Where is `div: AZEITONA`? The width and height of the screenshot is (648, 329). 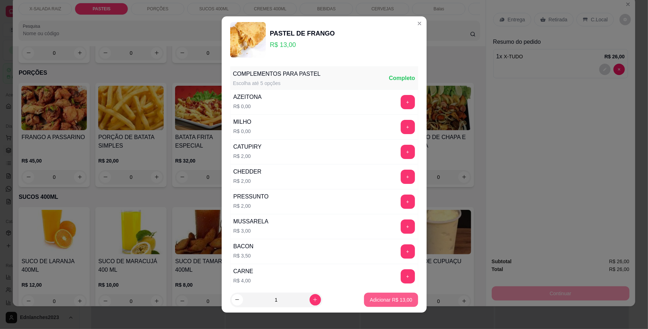
div: AZEITONA is located at coordinates (248, 97).